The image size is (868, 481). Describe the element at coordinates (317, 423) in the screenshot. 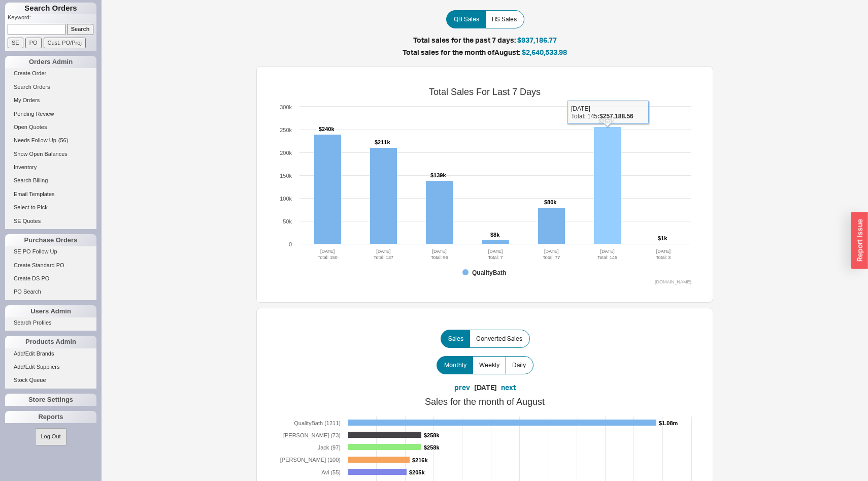

I see `tspan: QualityBath (1211)` at that location.